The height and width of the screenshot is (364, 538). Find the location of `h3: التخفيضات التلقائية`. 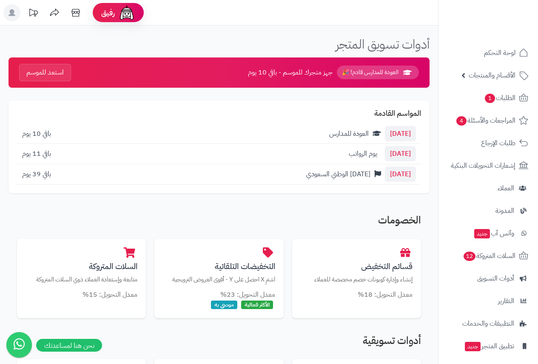

h3: التخفيضات التلقائية is located at coordinates (219, 266).